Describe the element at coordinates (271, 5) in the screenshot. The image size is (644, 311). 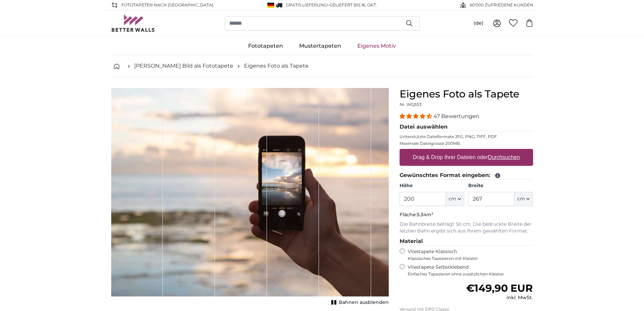
I see `img: Deutschland` at that location.